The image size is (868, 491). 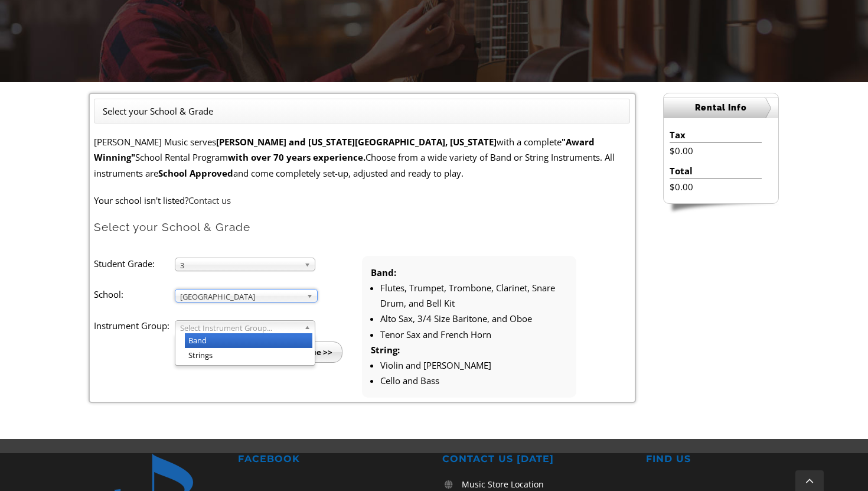 What do you see at coordinates (721, 108) in the screenshot?
I see `h2: Rental Info` at bounding box center [721, 108].